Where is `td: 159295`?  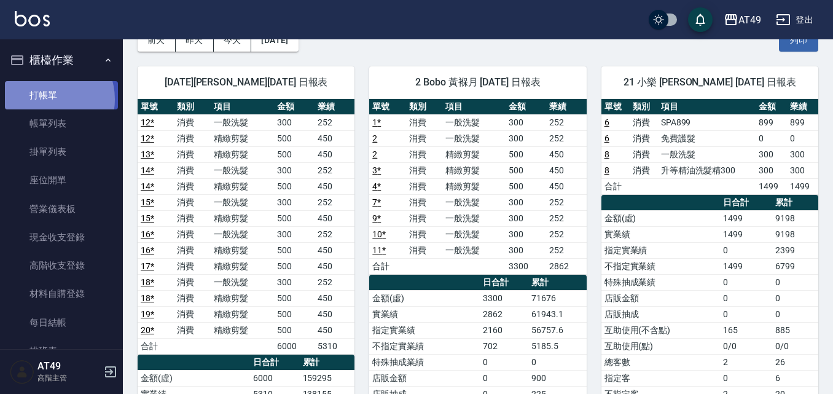 td: 159295 is located at coordinates (327, 378).